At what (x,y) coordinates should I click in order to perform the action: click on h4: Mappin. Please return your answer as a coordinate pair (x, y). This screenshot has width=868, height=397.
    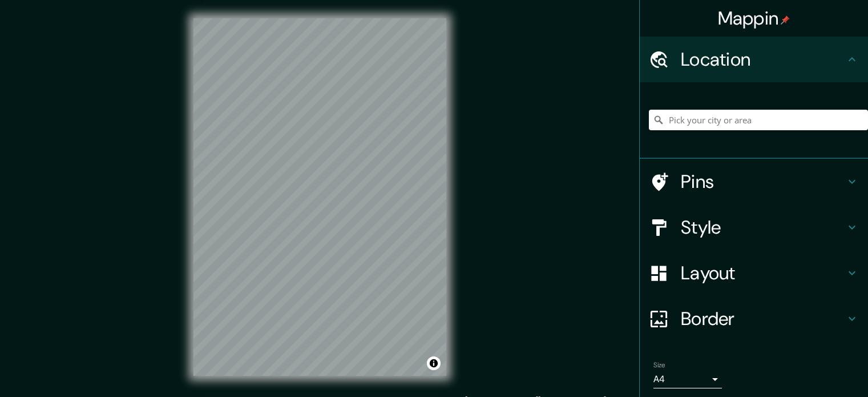
    Looking at the image, I should click on (754, 18).